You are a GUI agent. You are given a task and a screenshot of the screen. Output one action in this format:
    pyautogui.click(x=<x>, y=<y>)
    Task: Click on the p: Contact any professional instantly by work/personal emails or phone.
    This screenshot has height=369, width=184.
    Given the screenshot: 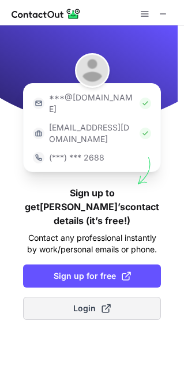 What is the action you would take?
    pyautogui.click(x=92, y=244)
    